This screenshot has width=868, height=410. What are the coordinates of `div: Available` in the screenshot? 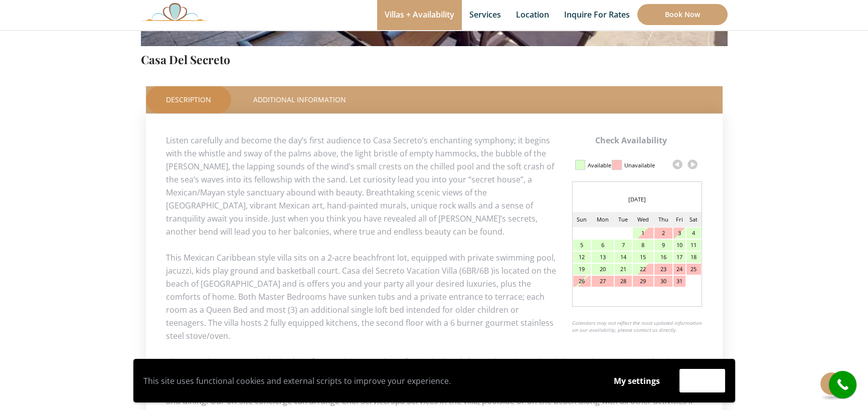 It's located at (599, 166).